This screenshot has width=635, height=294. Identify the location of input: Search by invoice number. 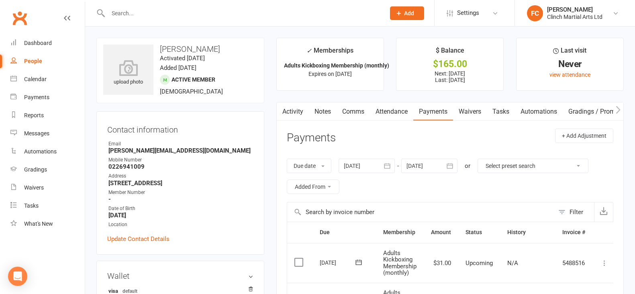
(421, 212).